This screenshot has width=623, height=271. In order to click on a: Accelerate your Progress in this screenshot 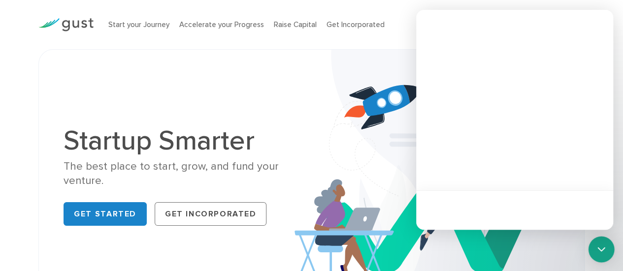, I will do `click(221, 25)`.